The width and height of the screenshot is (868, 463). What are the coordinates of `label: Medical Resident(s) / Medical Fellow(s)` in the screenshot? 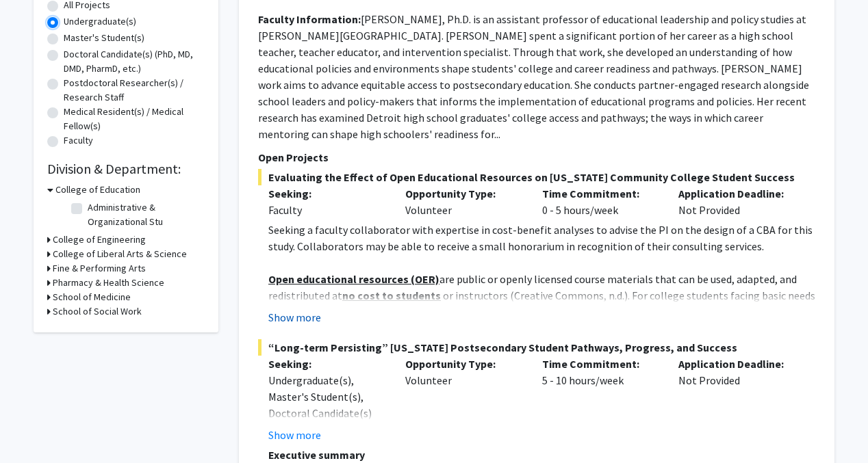 It's located at (134, 119).